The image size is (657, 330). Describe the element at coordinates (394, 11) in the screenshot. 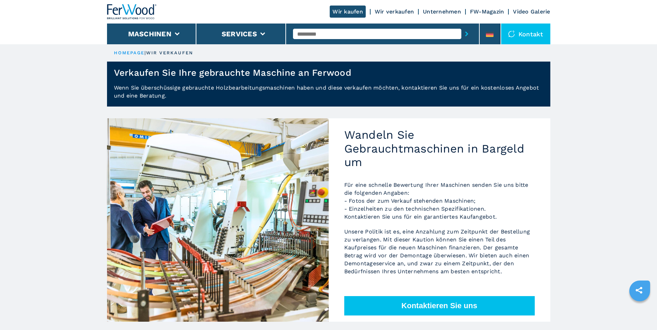

I see `a: Wir verkaufen` at that location.